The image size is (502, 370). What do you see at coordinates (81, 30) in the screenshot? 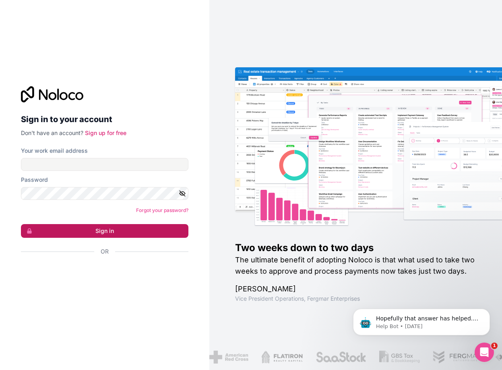
I see `div: message notification from Help Bot, 3d ago. Hopefully that answer has helped. If you need any mor...` at bounding box center [81, 30].